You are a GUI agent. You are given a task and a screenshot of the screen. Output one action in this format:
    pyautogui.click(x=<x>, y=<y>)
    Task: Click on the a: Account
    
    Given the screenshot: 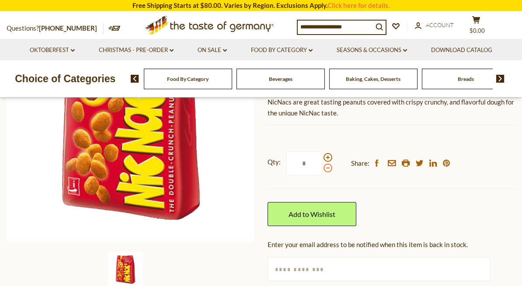 What is the action you would take?
    pyautogui.click(x=434, y=25)
    